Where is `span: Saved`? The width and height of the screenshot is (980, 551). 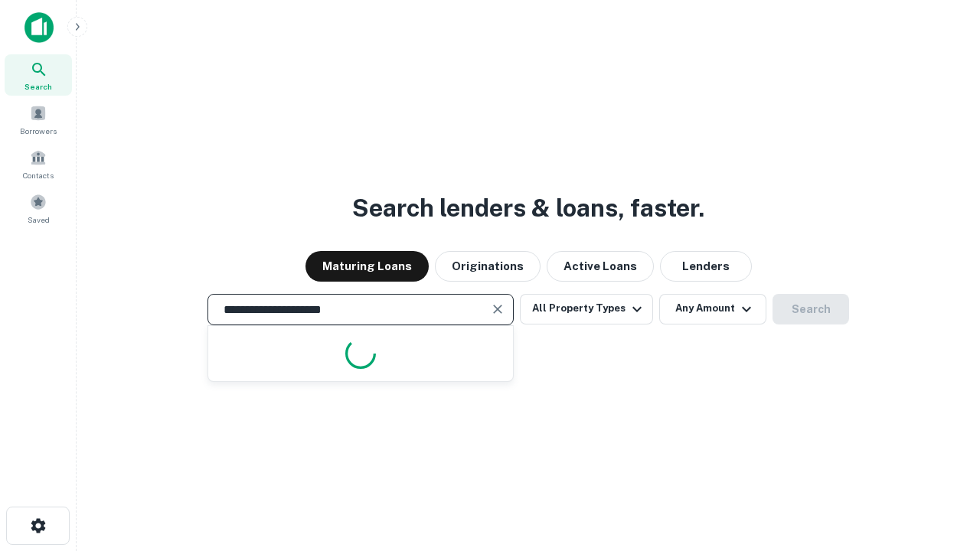 span: Saved is located at coordinates (39, 219).